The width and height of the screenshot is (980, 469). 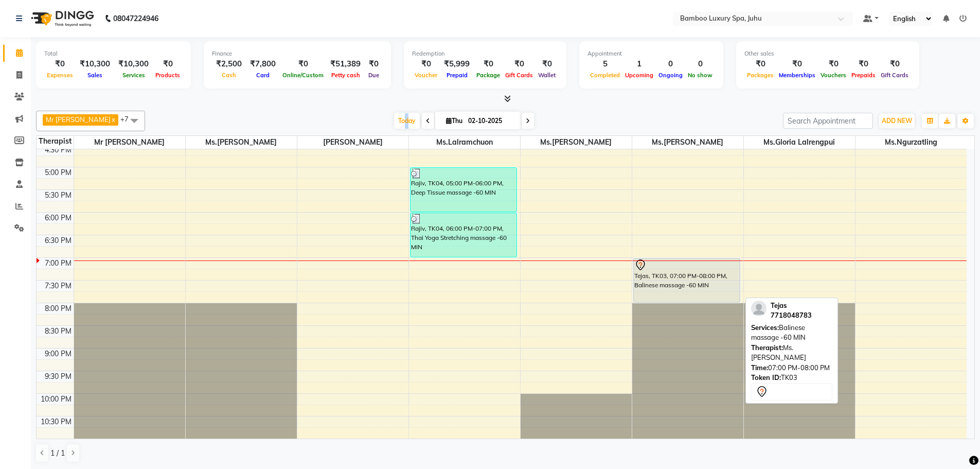 I want to click on div: Therapist, so click(x=55, y=141).